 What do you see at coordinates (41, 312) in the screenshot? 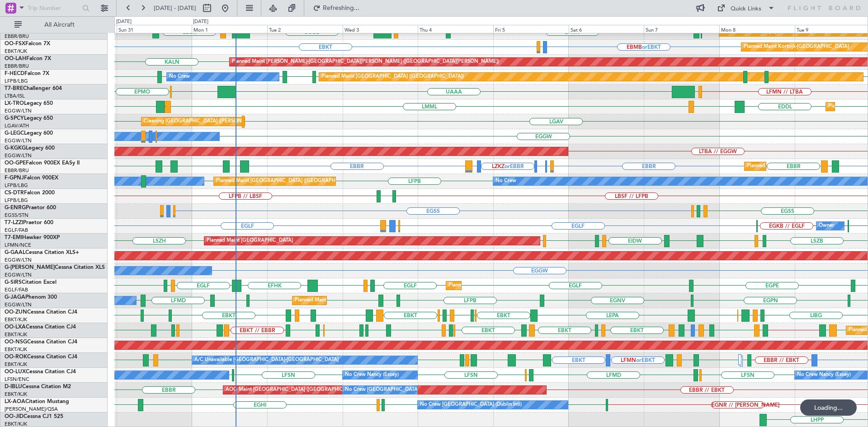
I see `a: OO-ZUNCessna Citation CJ4` at bounding box center [41, 312].